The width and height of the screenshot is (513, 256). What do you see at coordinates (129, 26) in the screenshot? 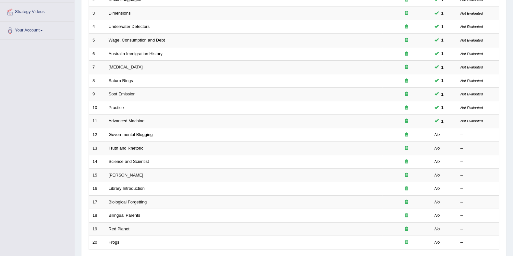
I see `a: Underwater Detectors` at bounding box center [129, 26].